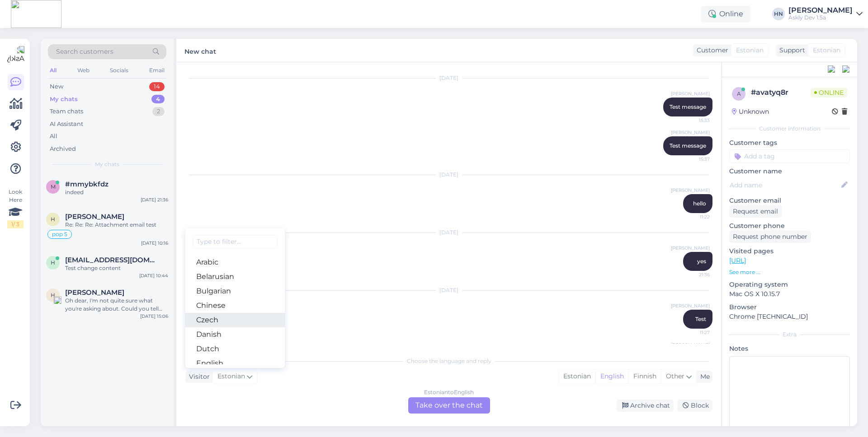 Image resolution: width=868 pixels, height=437 pixels. What do you see at coordinates (235, 262) in the screenshot?
I see `a: Arabic` at bounding box center [235, 262].